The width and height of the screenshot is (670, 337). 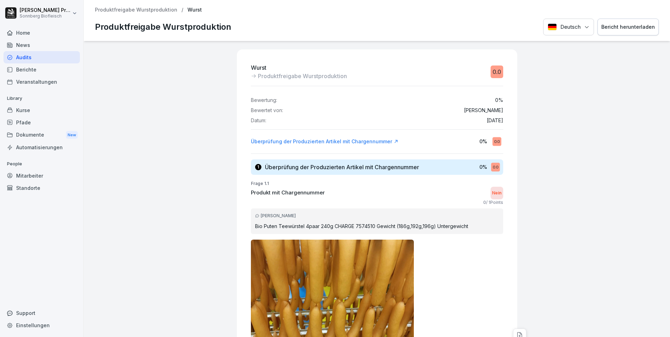 I want to click on button: Bericht herunterladen, so click(x=628, y=27).